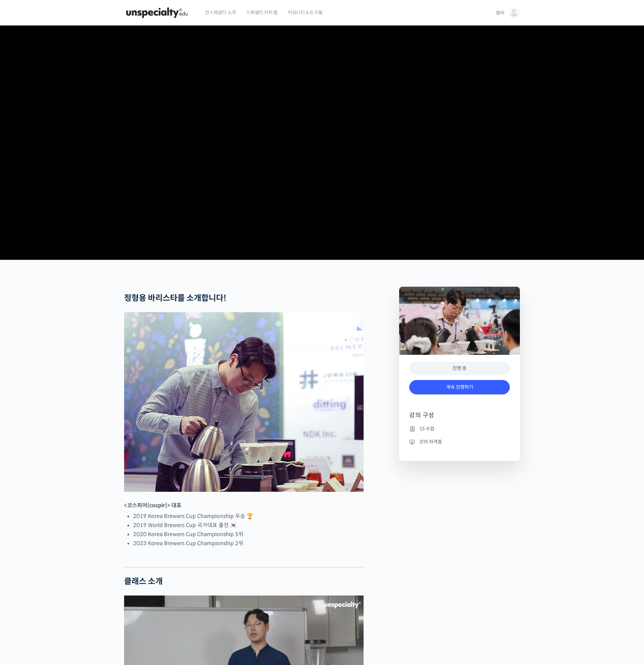 The image size is (644, 665). Describe the element at coordinates (244, 581) in the screenshot. I see `h2: 클래스 소개` at that location.